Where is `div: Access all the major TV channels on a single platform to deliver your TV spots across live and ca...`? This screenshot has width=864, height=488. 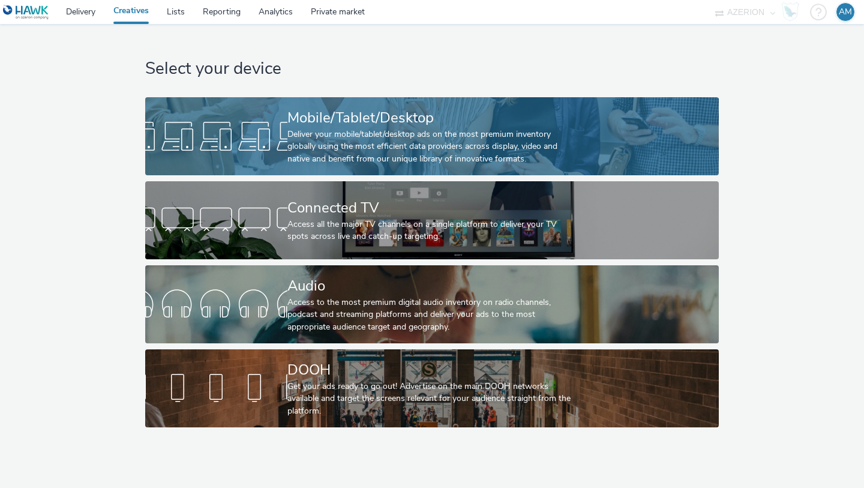 div: Access all the major TV channels on a single platform to deliver your TV spots across live and ca... is located at coordinates (429, 230).